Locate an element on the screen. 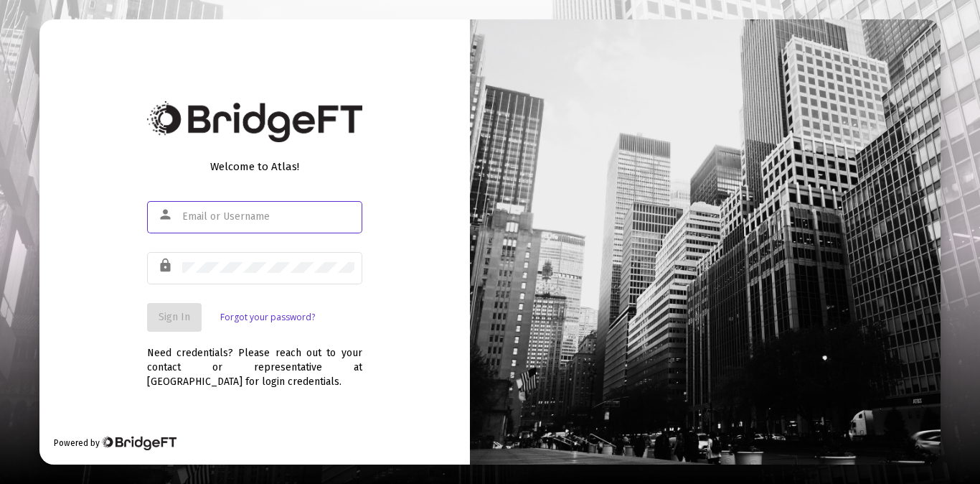  a: Forgot your password? is located at coordinates (268, 317).